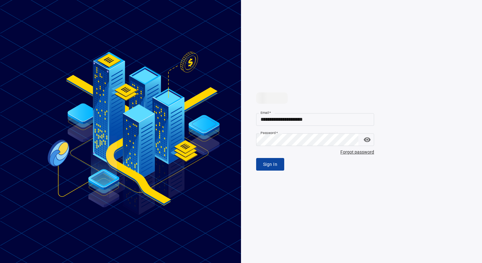  Describe the element at coordinates (270, 164) in the screenshot. I see `button: Sign In` at that location.